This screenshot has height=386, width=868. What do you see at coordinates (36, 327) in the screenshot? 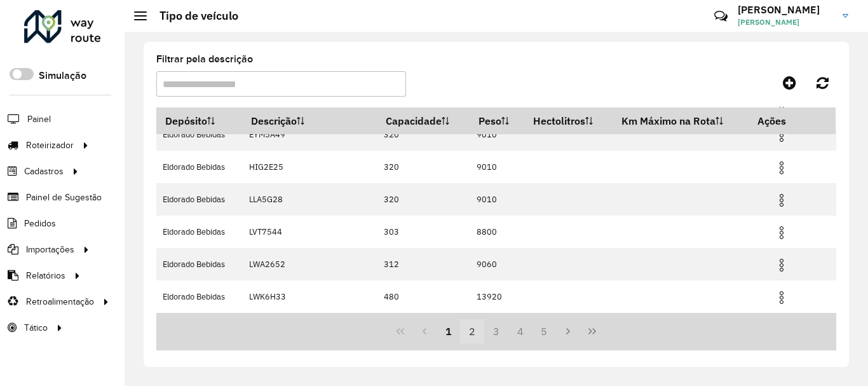
I see `span: Tático` at bounding box center [36, 327].